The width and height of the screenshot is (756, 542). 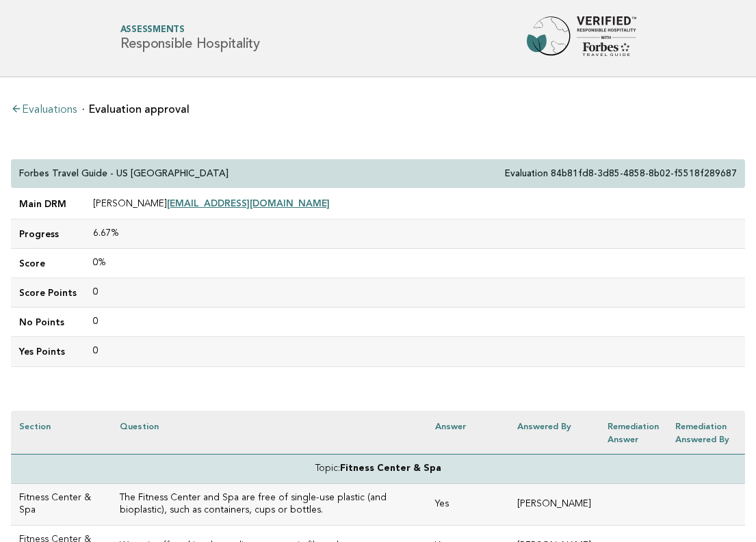 What do you see at coordinates (48, 234) in the screenshot?
I see `td: Progress` at bounding box center [48, 234].